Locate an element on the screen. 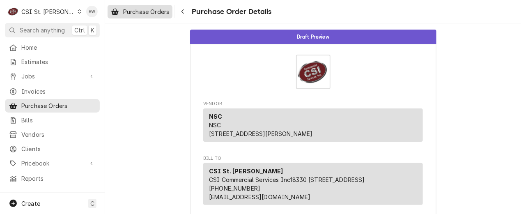 The width and height of the screenshot is (521, 214). span: K is located at coordinates (92, 30).